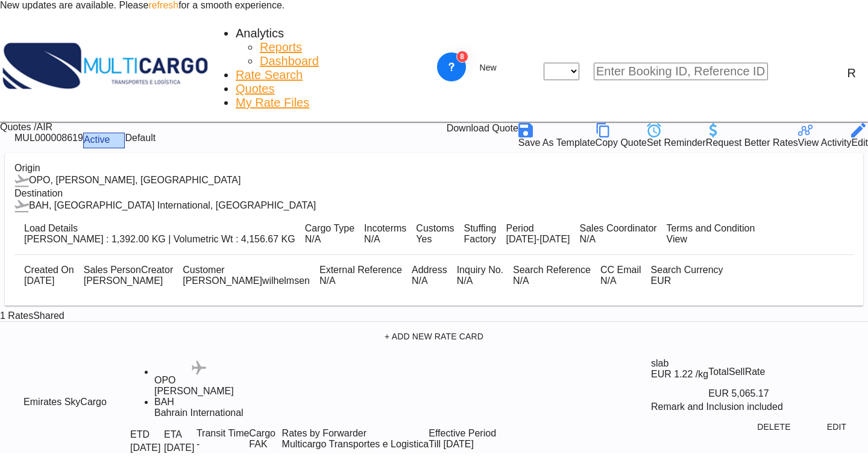  Describe the element at coordinates (160, 229) in the screenshot. I see `div: Load Details` at that location.